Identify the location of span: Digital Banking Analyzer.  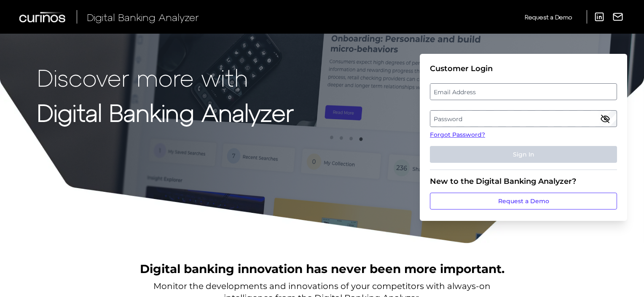
(143, 17).